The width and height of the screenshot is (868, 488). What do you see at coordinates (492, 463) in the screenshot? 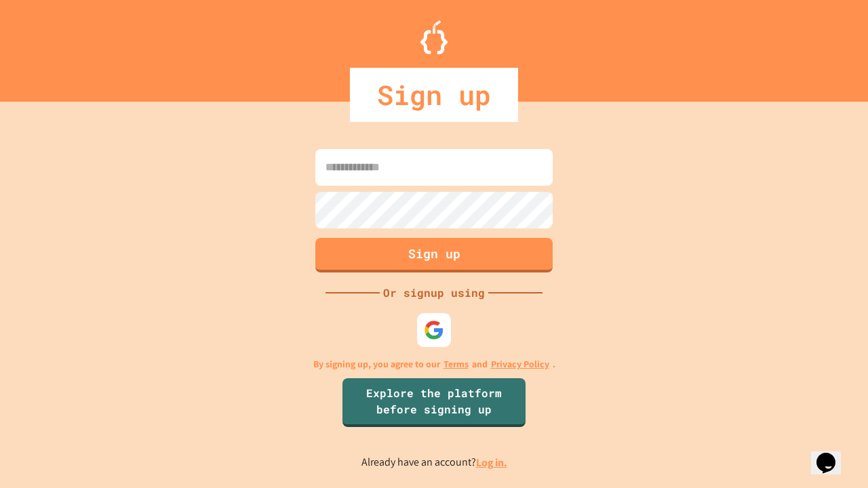
I see `a: Log in.` at bounding box center [492, 463].